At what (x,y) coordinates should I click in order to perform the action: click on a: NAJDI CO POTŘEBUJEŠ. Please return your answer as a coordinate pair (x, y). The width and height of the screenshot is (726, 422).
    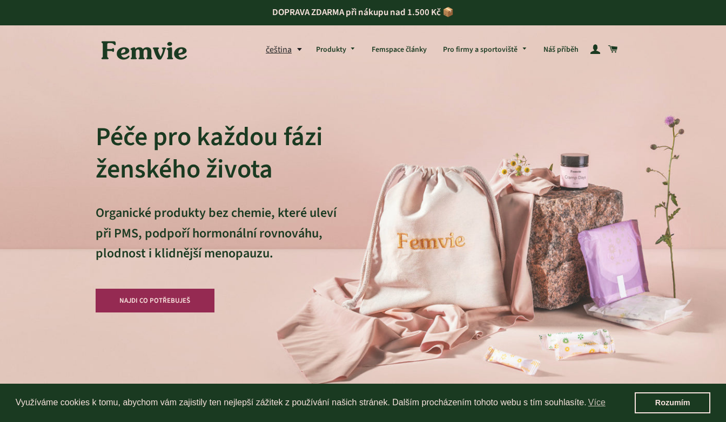
    Looking at the image, I should click on (155, 301).